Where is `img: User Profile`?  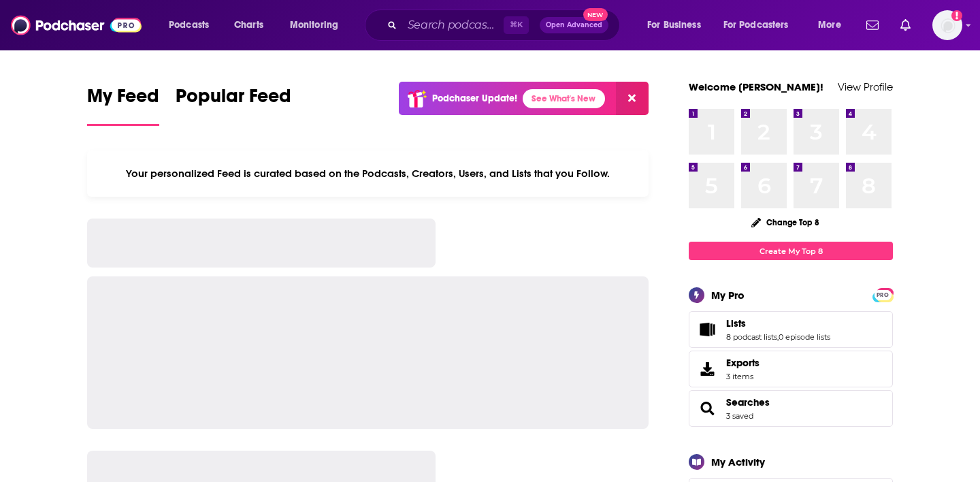 img: User Profile is located at coordinates (948, 25).